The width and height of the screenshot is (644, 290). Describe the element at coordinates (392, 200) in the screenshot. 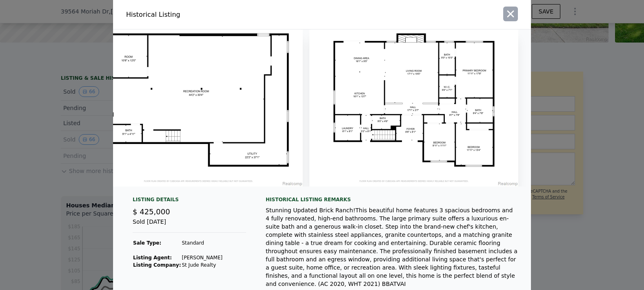

I see `div: Historical Listing remarks` at that location.